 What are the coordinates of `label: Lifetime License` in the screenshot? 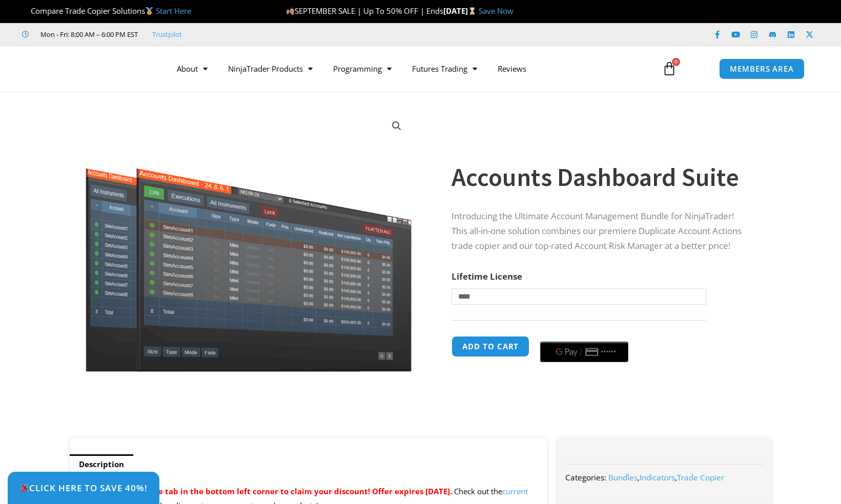 It's located at (487, 276).